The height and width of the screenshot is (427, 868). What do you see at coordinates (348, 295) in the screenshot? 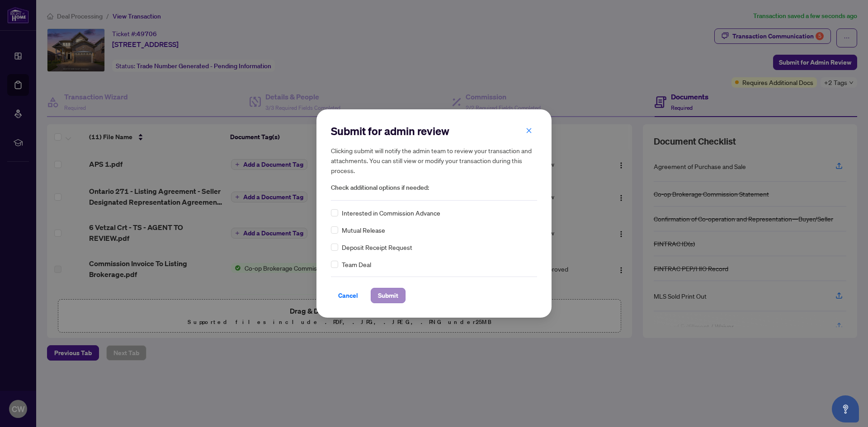
I see `button: Cancel` at bounding box center [348, 295].